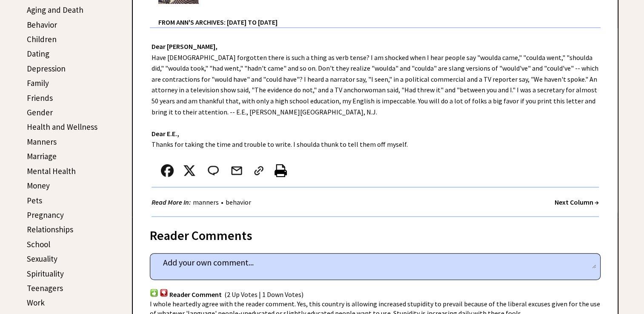 The image size is (644, 314). Describe the element at coordinates (41, 25) in the screenshot. I see `a: Behavior` at that location.